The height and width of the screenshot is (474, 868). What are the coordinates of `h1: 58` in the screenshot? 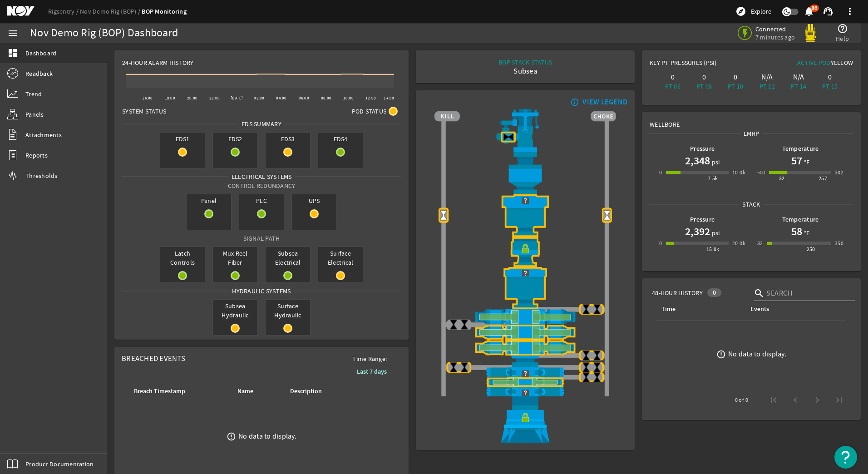 It's located at (796, 231).